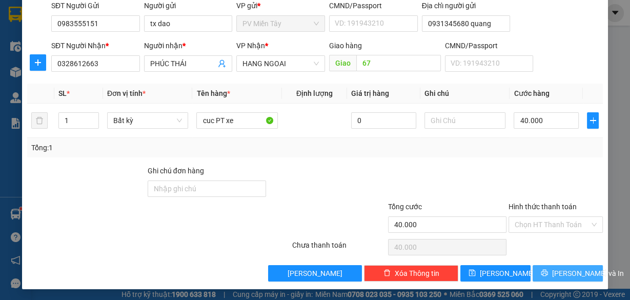 This screenshot has width=630, height=300. What do you see at coordinates (137, 148) in the screenshot?
I see `div: Tổng: 1` at bounding box center [137, 148].